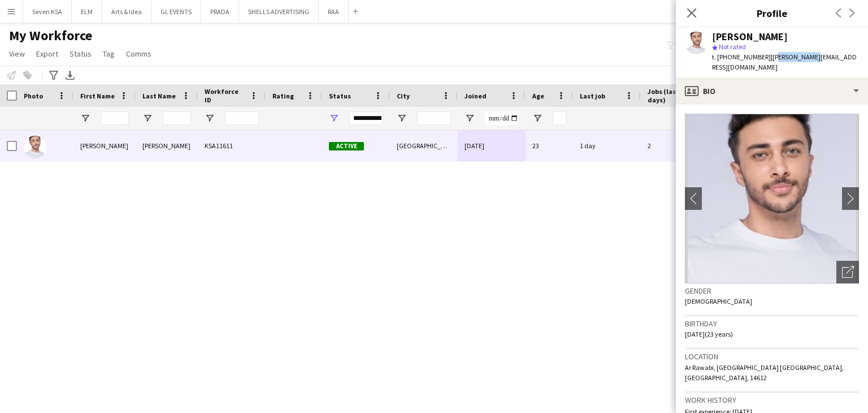  Describe the element at coordinates (232, 146) in the screenshot. I see `div: KSA11611` at that location.